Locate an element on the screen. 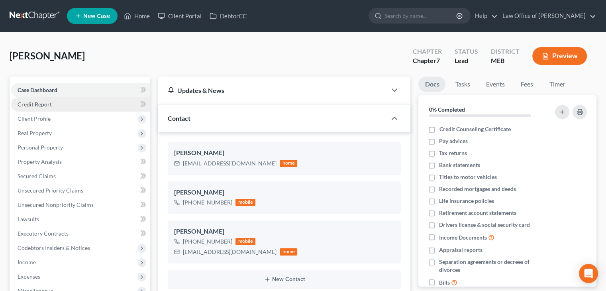  a: Unsecured Priority Claims is located at coordinates (80, 190).